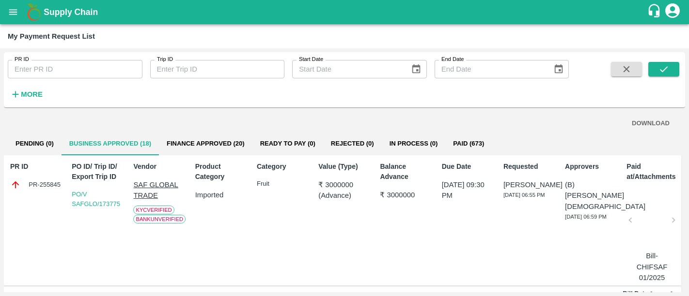 The width and height of the screenshot is (689, 296). What do you see at coordinates (468, 144) in the screenshot?
I see `button: Paid (673)` at bounding box center [468, 144].